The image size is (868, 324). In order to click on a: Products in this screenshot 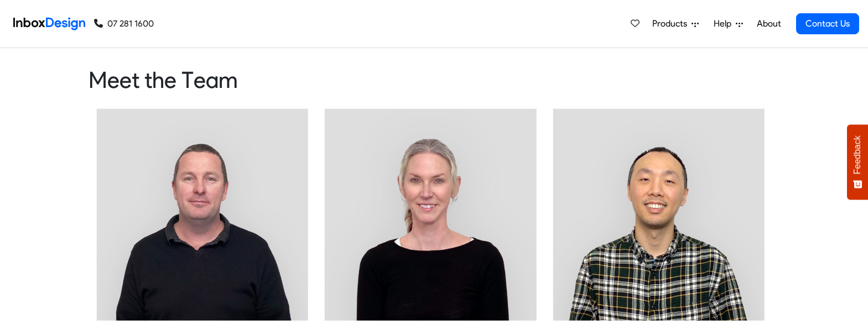, I will do `click(675, 24)`.